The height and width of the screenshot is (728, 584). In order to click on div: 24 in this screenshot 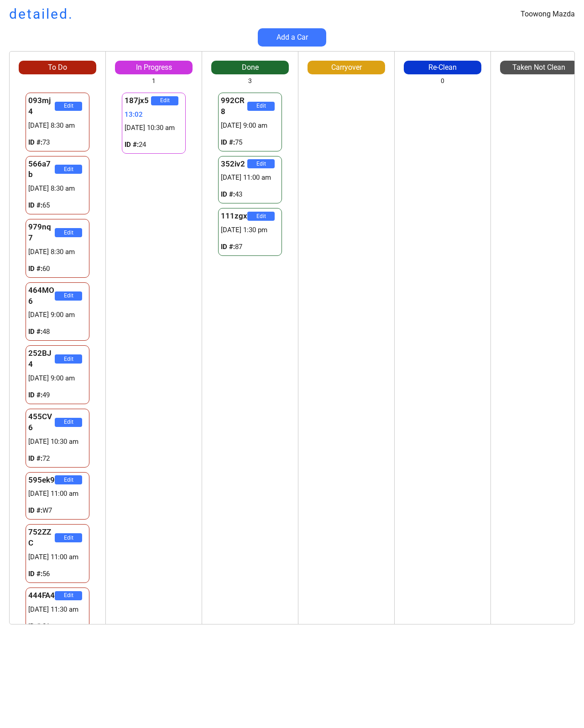, I will do `click(154, 145)`.